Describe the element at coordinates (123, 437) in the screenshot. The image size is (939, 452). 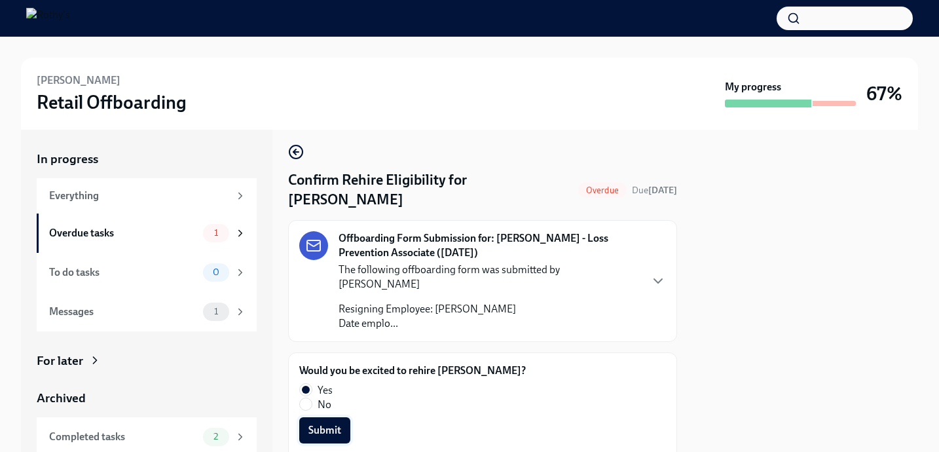
I see `div: Completed tasks` at that location.